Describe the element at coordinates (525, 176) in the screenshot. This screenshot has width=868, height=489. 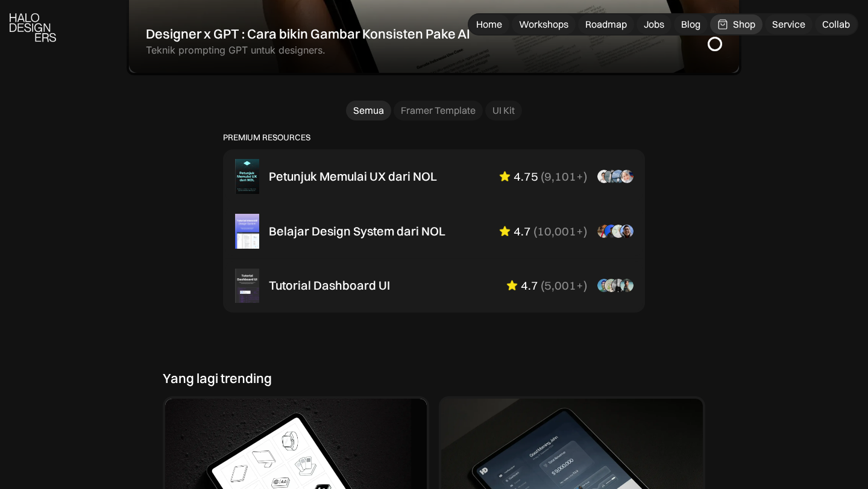
I see `div: 4.75` at that location.